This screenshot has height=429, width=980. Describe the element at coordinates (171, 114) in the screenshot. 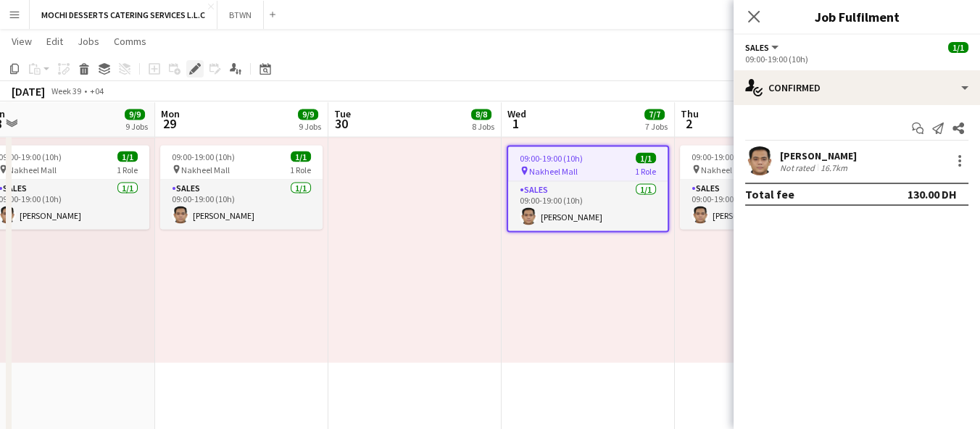

I see `span: Mon` at that location.